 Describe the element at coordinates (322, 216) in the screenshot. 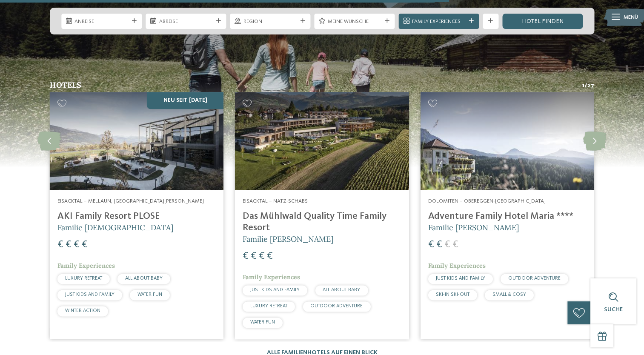

I see `a: Unsere Philosophie: nur das Beste für Kinder! Eisacktal – Natz-Schabs Das Mühlwald Quality Time F...` at that location.